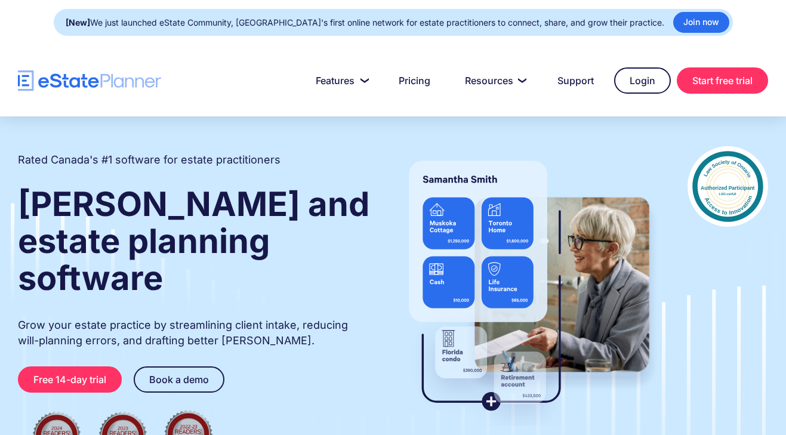  I want to click on h2: Rated Canada's #1 software for estate practitioners, so click(149, 160).